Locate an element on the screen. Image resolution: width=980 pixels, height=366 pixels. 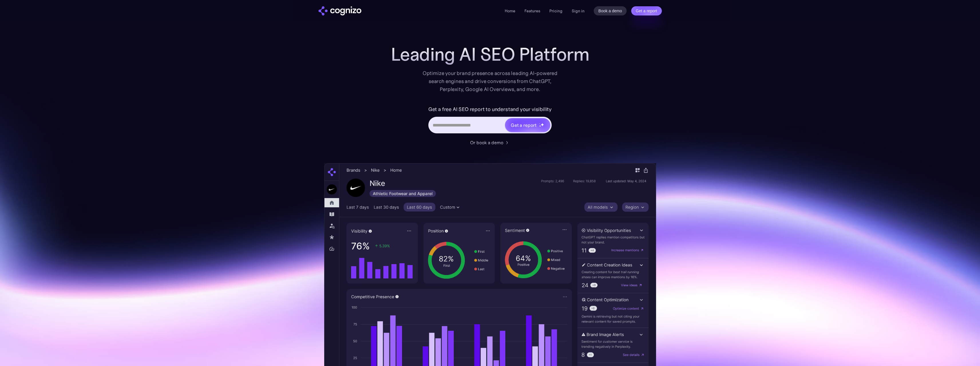
div: Or book a demo is located at coordinates (487, 142).